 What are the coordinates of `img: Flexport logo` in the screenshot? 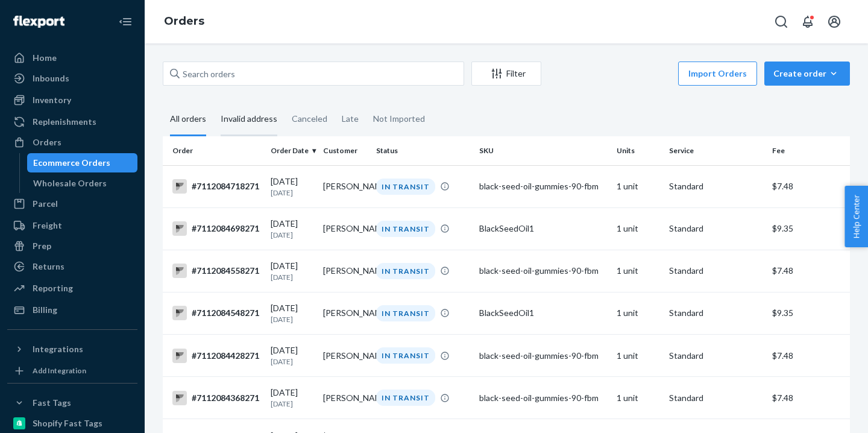 It's located at (39, 21).